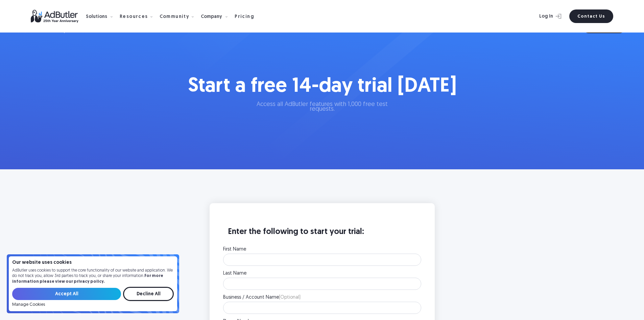 The height and width of the screenshot is (320, 644). What do you see at coordinates (28, 304) in the screenshot?
I see `a: Manage Cookies` at bounding box center [28, 304].